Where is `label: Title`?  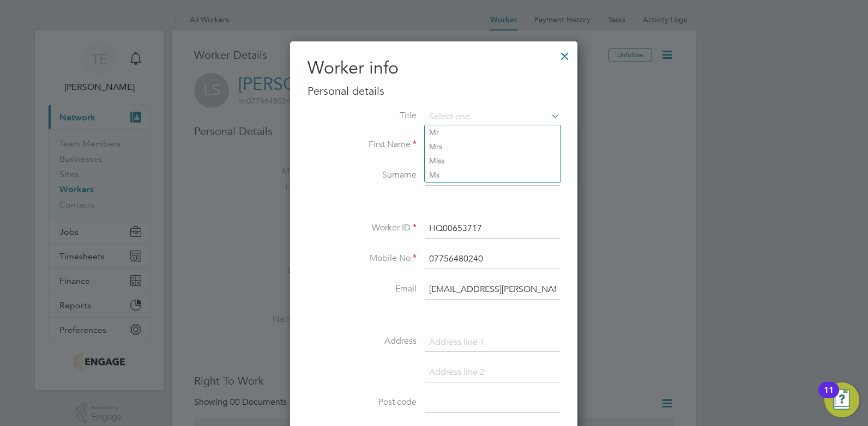
label: Title is located at coordinates (362, 116).